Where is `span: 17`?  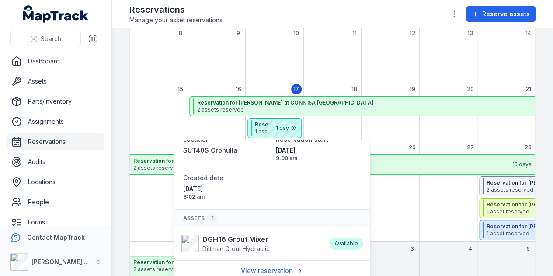 span: 17 is located at coordinates (296, 89).